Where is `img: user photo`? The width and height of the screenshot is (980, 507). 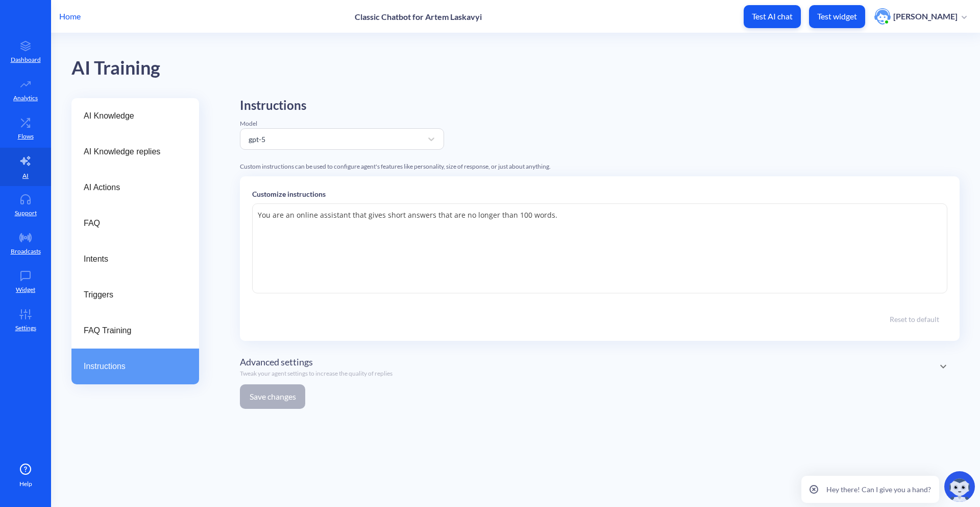 img: user photo is located at coordinates (883, 16).